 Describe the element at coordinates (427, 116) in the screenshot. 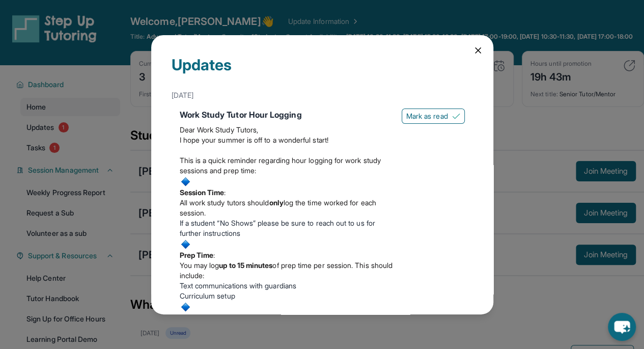

I see `span: Mark as read` at that location.